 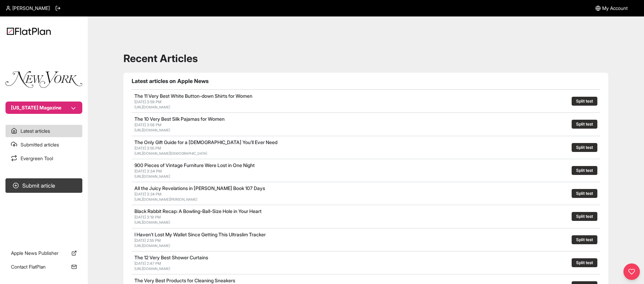 What do you see at coordinates (44, 267) in the screenshot?
I see `a: Contact FlatPlan` at bounding box center [44, 267].